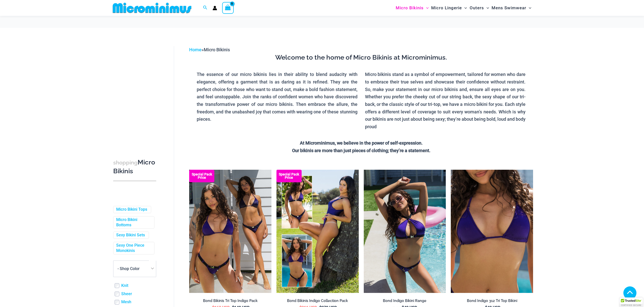 The width and height of the screenshot is (644, 307). Describe the element at coordinates (215, 8) in the screenshot. I see `a: Account icon link` at that location.